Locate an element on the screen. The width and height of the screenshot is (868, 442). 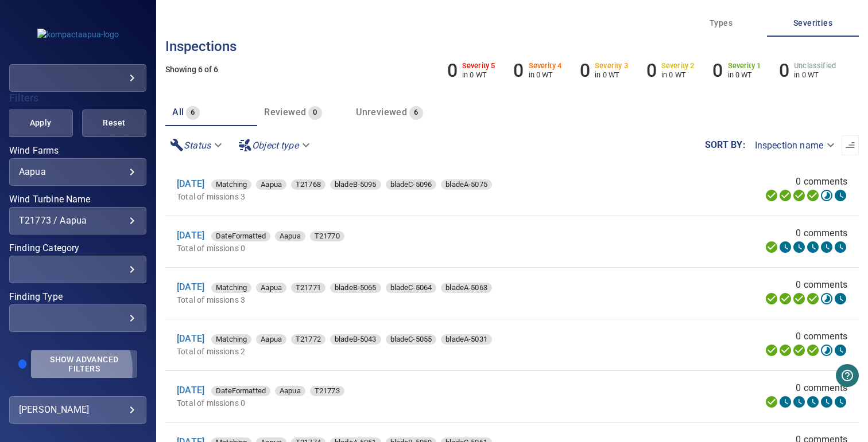
label: Sort by : is located at coordinates (725, 145).